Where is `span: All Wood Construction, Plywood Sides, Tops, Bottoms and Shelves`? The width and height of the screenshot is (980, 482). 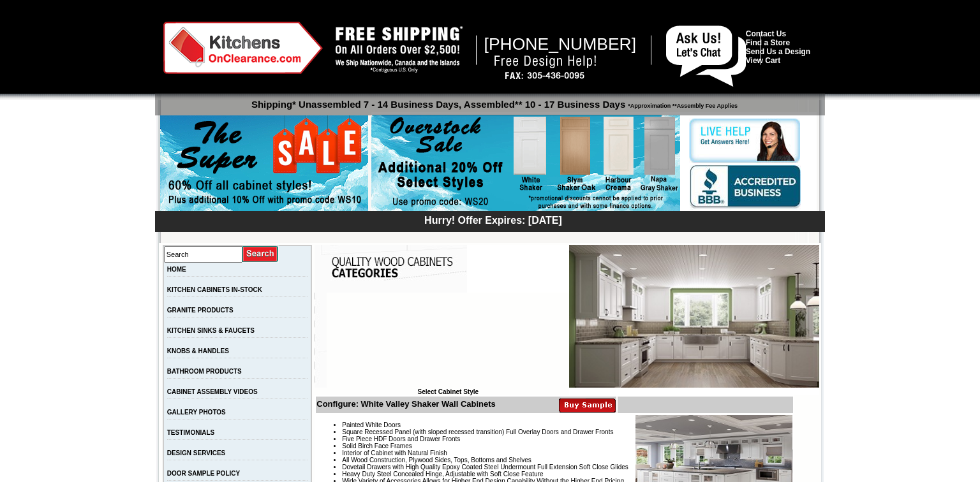 span: All Wood Construction, Plywood Sides, Tops, Bottoms and Shelves is located at coordinates (436, 460).